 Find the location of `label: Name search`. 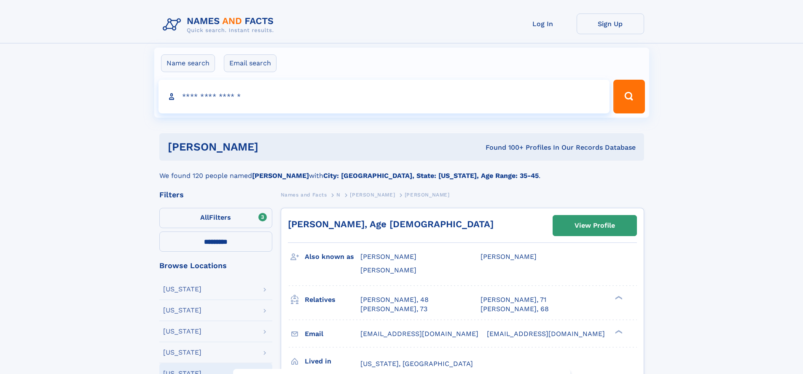

label: Name search is located at coordinates (188, 63).